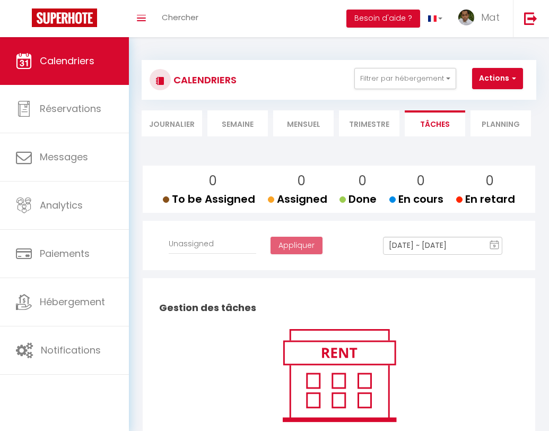 The image size is (549, 431). I want to click on li: Trimestre, so click(369, 123).